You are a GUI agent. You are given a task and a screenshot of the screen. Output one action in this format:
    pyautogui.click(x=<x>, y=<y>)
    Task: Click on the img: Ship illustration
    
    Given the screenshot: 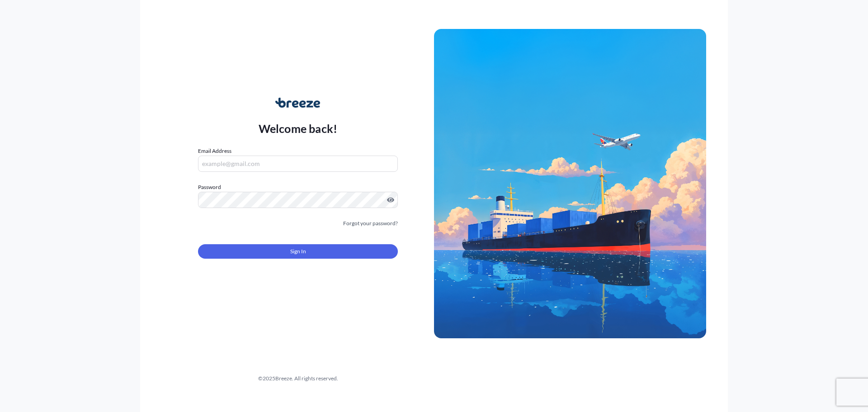 What is the action you would take?
    pyautogui.click(x=570, y=184)
    